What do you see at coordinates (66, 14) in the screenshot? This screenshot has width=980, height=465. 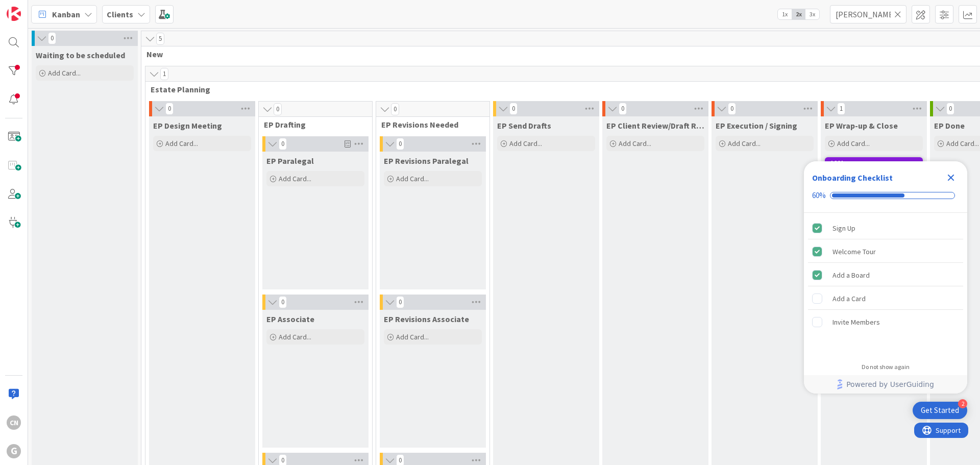 I see `span: Kanban` at bounding box center [66, 14].